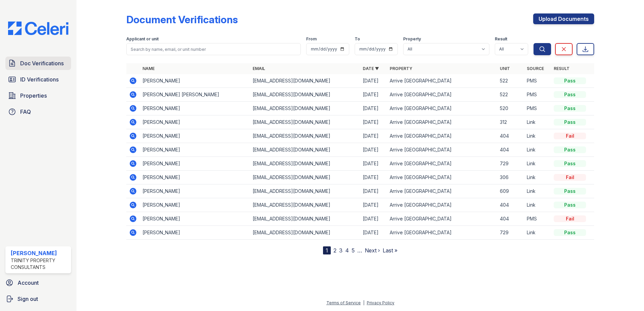 Image resolution: width=644 pixels, height=311 pixels. Describe the element at coordinates (390, 250) in the screenshot. I see `a: Last »` at that location.